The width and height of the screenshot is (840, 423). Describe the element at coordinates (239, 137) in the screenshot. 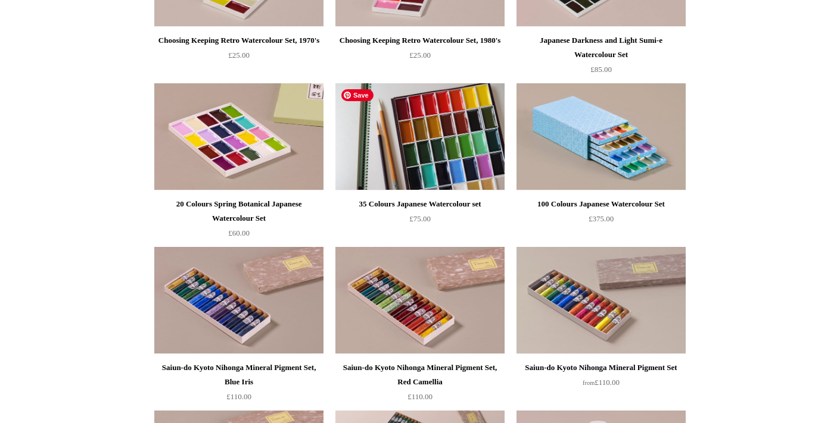

I see `img: 20 Colours Spring Botanical Japanese Watercolour Set` at that location.